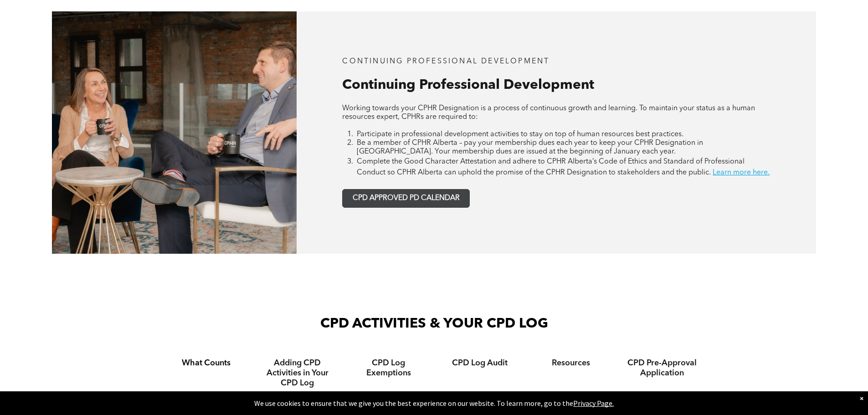  I want to click on a: Privacy Page., so click(593, 403).